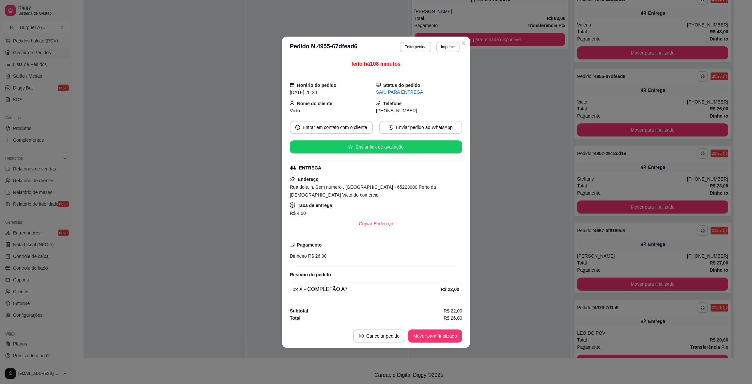 The height and width of the screenshot is (384, 752). I want to click on strong: Horário do pedido, so click(317, 85).